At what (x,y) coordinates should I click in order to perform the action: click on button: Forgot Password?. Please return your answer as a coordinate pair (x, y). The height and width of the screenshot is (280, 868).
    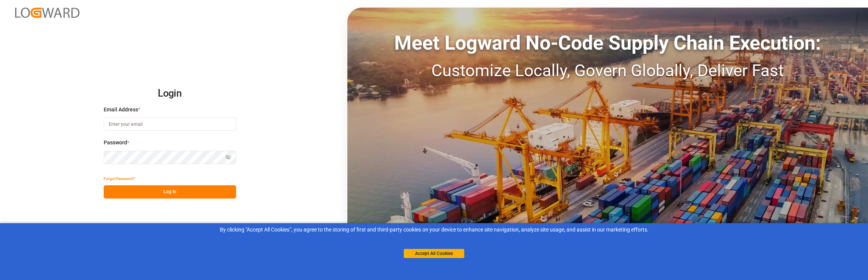
    Looking at the image, I should click on (119, 179).